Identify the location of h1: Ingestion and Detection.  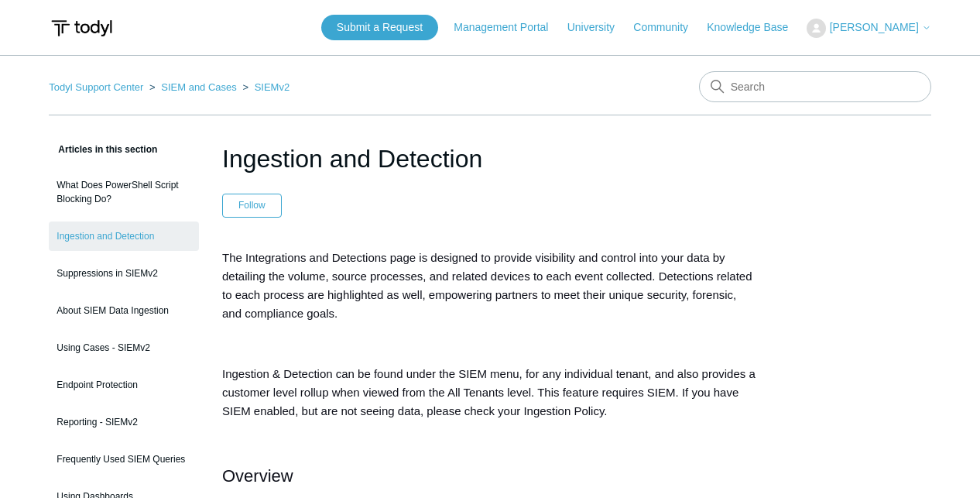
(490, 159).